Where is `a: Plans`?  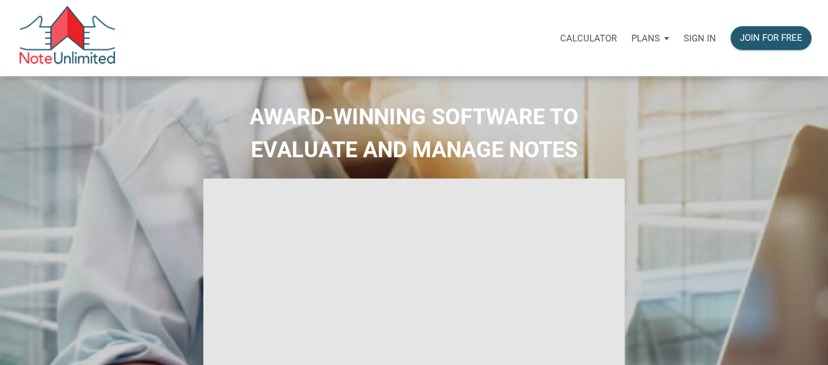 a: Plans is located at coordinates (650, 38).